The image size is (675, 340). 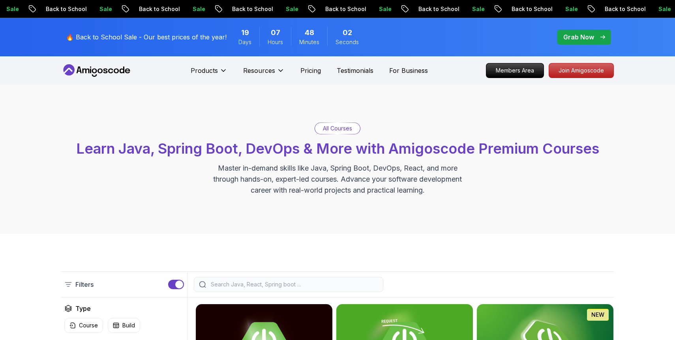 I want to click on a: Join Amigoscode, so click(x=581, y=71).